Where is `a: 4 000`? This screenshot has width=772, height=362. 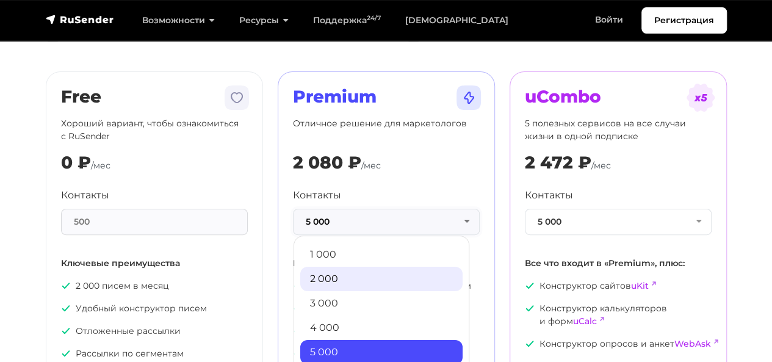
a: 4 000 is located at coordinates (381, 328).